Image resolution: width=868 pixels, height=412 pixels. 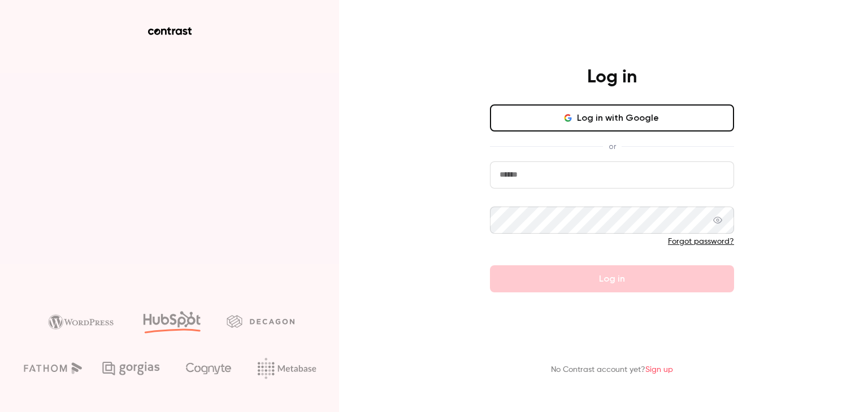 I want to click on p: No Contrast account yet?, so click(x=612, y=370).